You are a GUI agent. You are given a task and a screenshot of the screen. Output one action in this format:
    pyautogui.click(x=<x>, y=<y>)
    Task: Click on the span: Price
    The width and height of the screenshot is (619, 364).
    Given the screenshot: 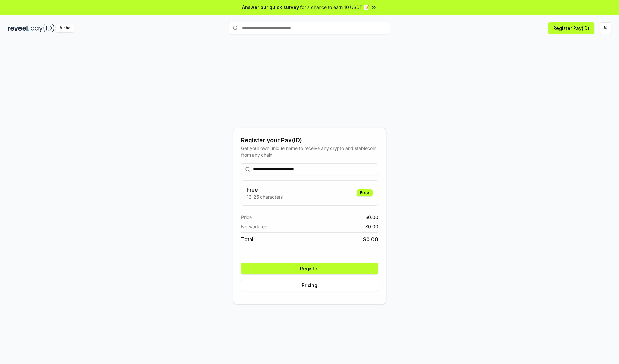 What is the action you would take?
    pyautogui.click(x=247, y=217)
    